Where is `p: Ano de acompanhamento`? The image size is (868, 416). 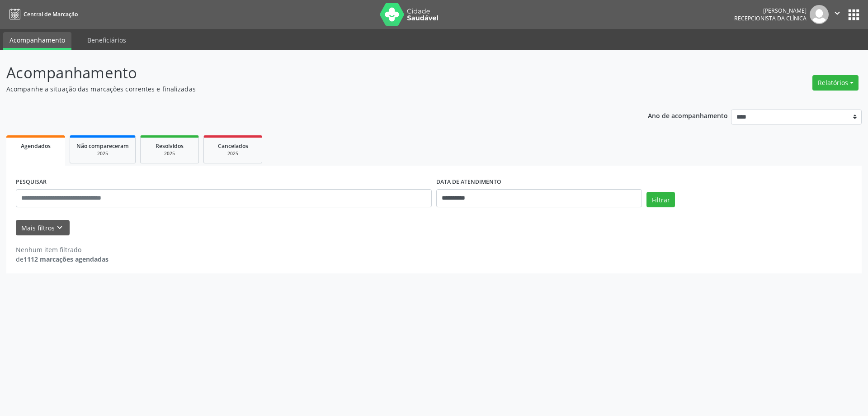
p: Ano de acompanhamento is located at coordinates (688, 115).